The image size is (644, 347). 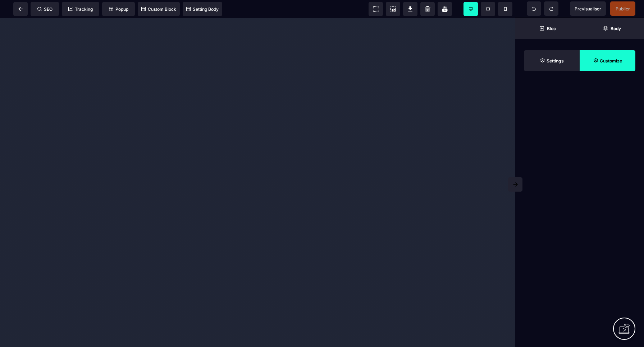 I want to click on span: Settings, so click(x=551, y=61).